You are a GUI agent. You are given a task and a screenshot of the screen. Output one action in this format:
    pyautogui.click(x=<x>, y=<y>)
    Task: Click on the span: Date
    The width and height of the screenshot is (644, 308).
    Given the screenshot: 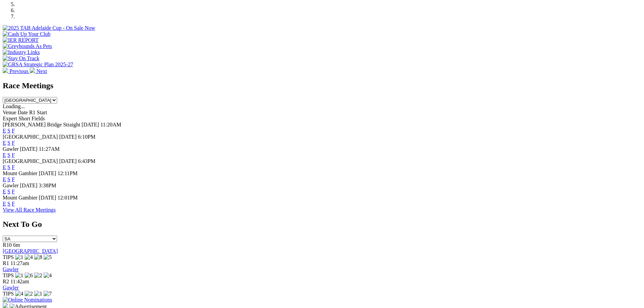 What is the action you would take?
    pyautogui.click(x=22, y=112)
    